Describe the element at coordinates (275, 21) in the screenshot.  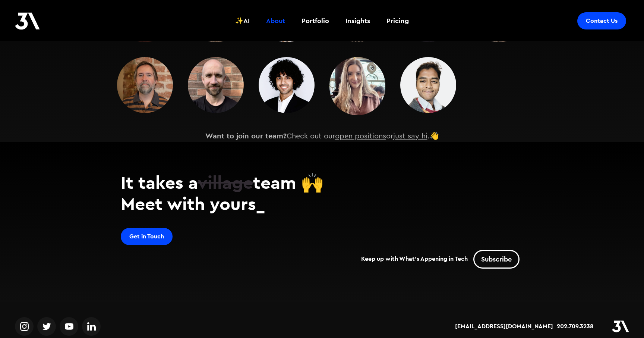
I see `a: About` at that location.